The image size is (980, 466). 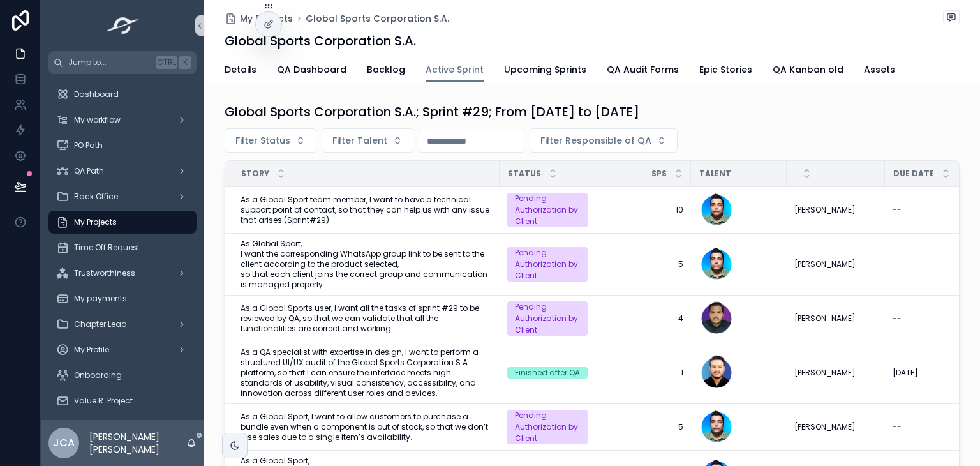 I want to click on span: Value R. Project, so click(x=104, y=401).